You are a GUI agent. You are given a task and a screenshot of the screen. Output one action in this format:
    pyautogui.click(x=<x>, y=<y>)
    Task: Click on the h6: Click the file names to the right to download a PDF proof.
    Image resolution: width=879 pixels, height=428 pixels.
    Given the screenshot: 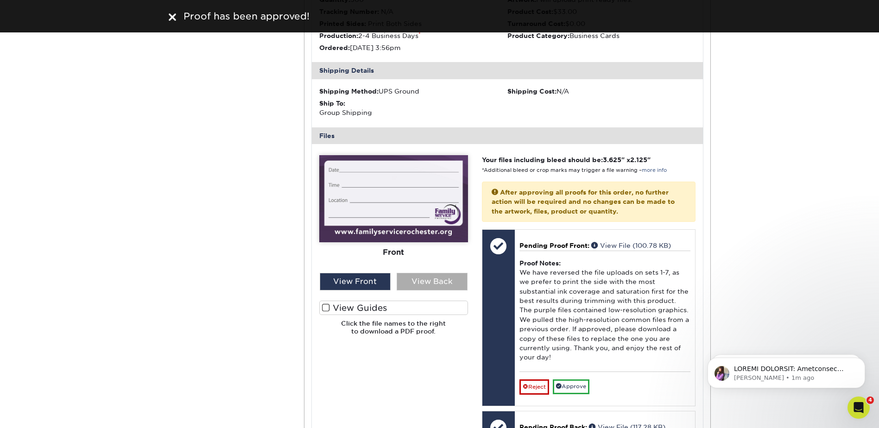 What is the action you would take?
    pyautogui.click(x=393, y=331)
    